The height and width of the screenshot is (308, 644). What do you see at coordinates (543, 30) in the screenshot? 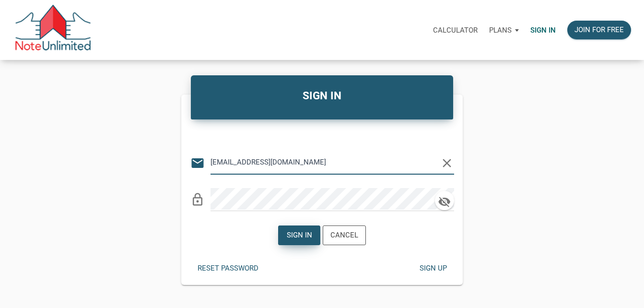
I see `p: Sign in` at bounding box center [543, 30].